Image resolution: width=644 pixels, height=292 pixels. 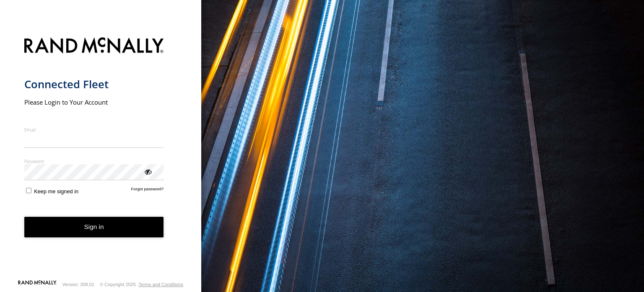 I want to click on img: Rand McNally, so click(x=94, y=46).